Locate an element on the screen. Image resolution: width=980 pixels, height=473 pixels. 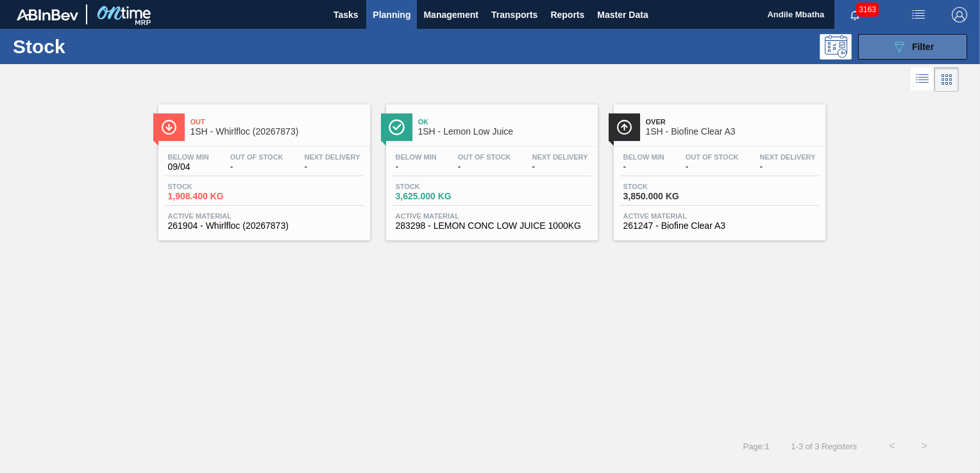
span: Filter is located at coordinates (923, 47).